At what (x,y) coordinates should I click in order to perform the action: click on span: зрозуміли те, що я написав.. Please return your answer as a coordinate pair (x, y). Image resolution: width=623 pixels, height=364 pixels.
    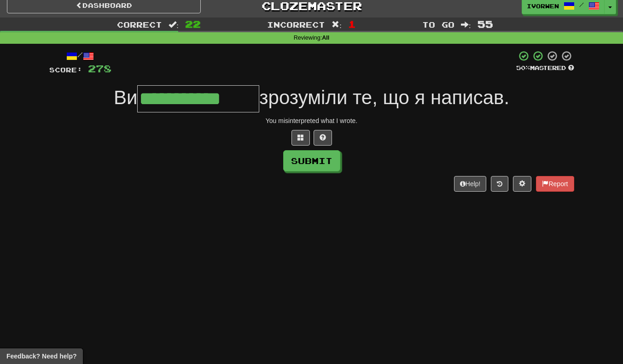
    Looking at the image, I should click on (384, 97).